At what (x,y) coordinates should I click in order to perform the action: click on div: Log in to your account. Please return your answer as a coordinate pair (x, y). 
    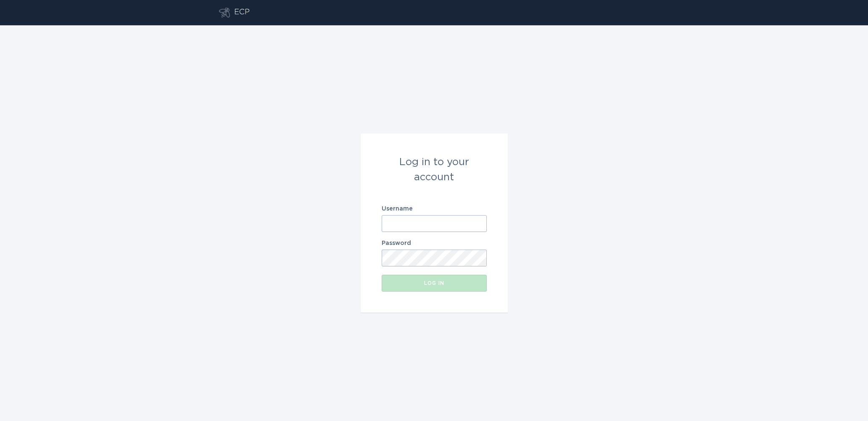
    Looking at the image, I should click on (434, 170).